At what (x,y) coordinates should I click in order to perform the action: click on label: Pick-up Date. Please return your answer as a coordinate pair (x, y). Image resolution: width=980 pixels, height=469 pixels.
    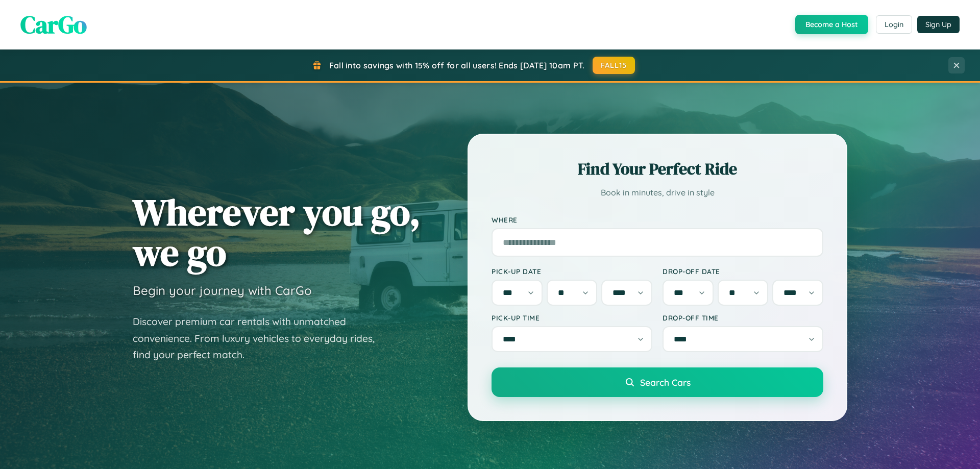
    Looking at the image, I should click on (571, 271).